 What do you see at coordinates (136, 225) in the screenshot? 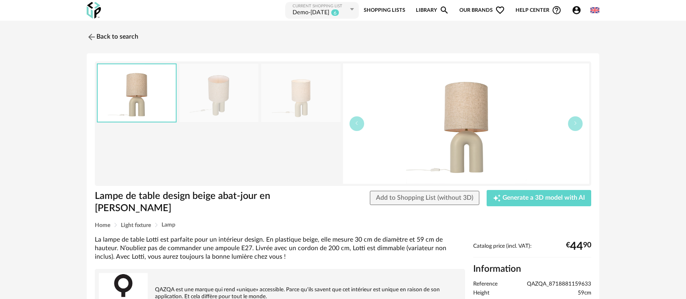
I see `span: Light fixture` at bounding box center [136, 225].